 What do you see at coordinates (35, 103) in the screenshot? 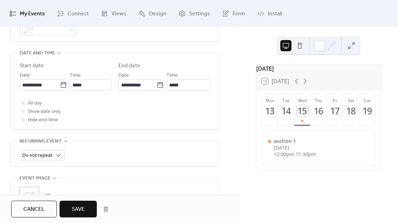
I see `span: All day` at bounding box center [35, 103].